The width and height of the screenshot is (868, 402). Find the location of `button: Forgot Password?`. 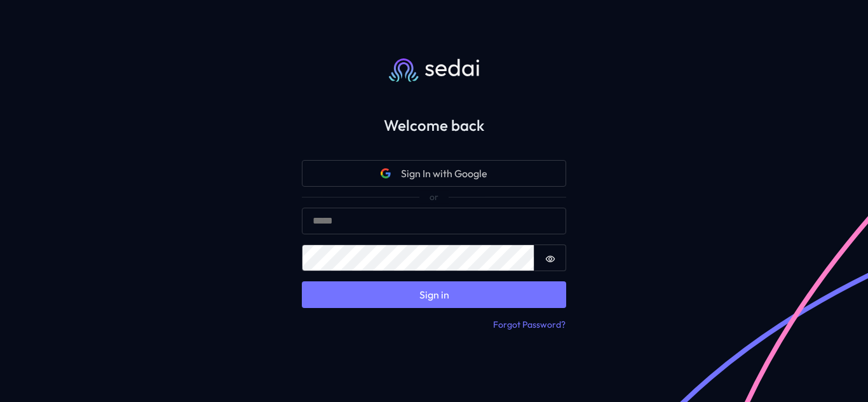

button: Forgot Password? is located at coordinates (529, 325).